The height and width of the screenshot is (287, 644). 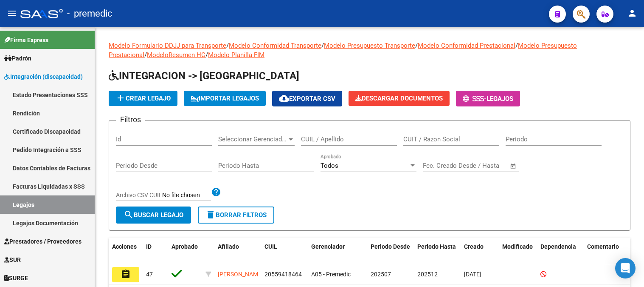 I want to click on span: Gerenciador, so click(x=328, y=246).